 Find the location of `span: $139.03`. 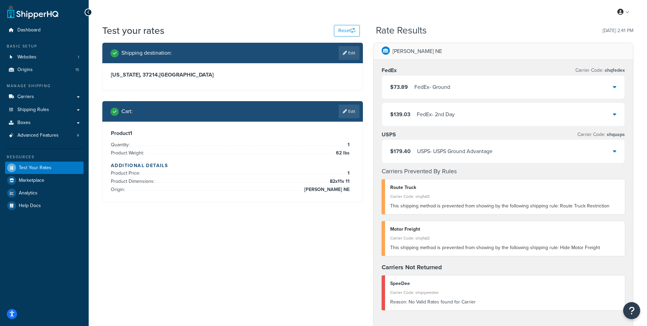

span: $139.03 is located at coordinates (400, 114).